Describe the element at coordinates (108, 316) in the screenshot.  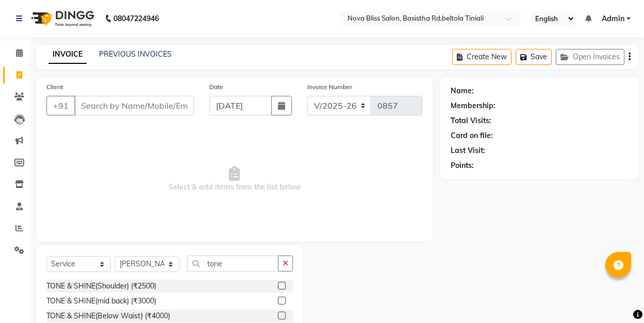
I see `div: TONE & SHINE(Below Waist) (₹4000)` at that location.